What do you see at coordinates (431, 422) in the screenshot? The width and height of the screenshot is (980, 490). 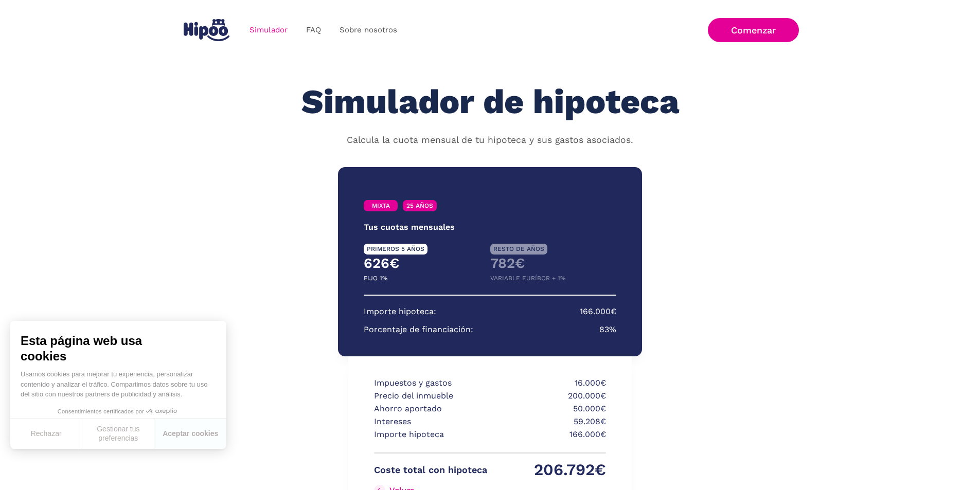 I see `p: Intereses` at bounding box center [431, 422].